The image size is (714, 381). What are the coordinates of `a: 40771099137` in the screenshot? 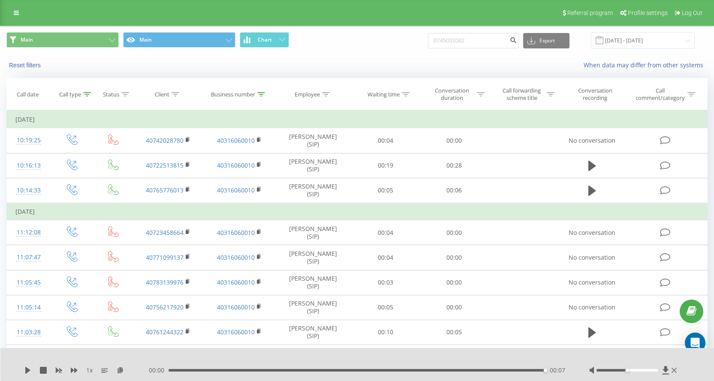 It's located at (165, 257).